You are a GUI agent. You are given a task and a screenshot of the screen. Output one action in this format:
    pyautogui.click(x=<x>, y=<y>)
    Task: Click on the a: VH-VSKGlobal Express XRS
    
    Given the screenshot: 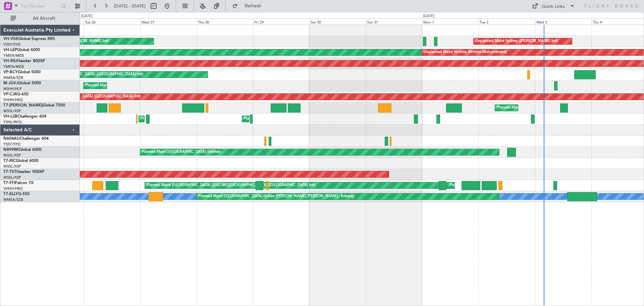 What is the action you would take?
    pyautogui.click(x=29, y=39)
    